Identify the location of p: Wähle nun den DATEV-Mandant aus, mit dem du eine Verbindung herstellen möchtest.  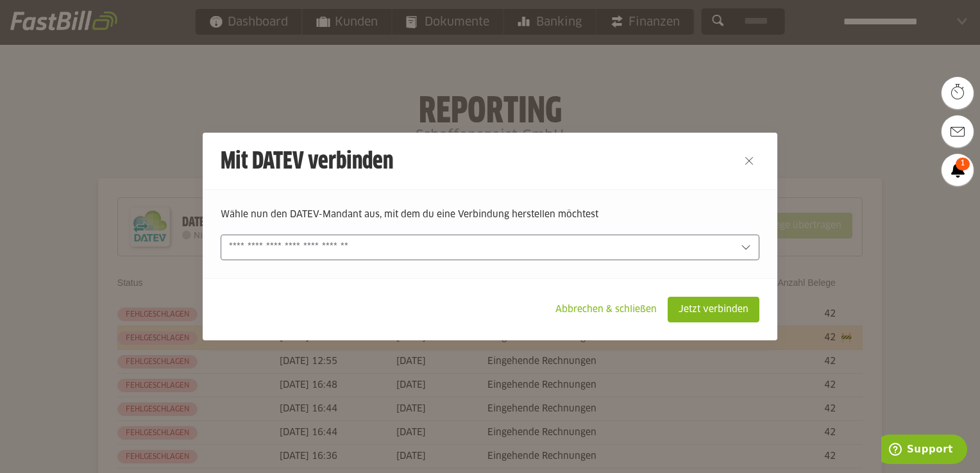
(490, 215).